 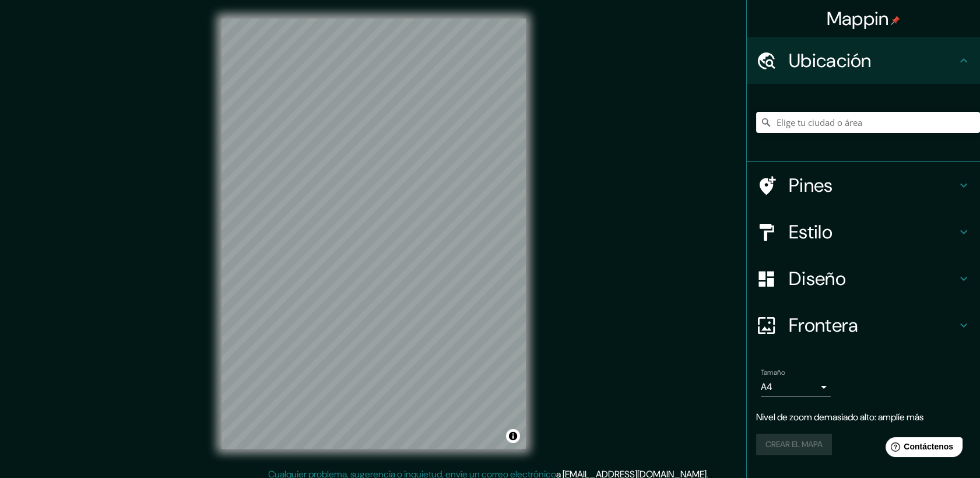 What do you see at coordinates (796, 387) in the screenshot?
I see `div: A4` at bounding box center [796, 387].